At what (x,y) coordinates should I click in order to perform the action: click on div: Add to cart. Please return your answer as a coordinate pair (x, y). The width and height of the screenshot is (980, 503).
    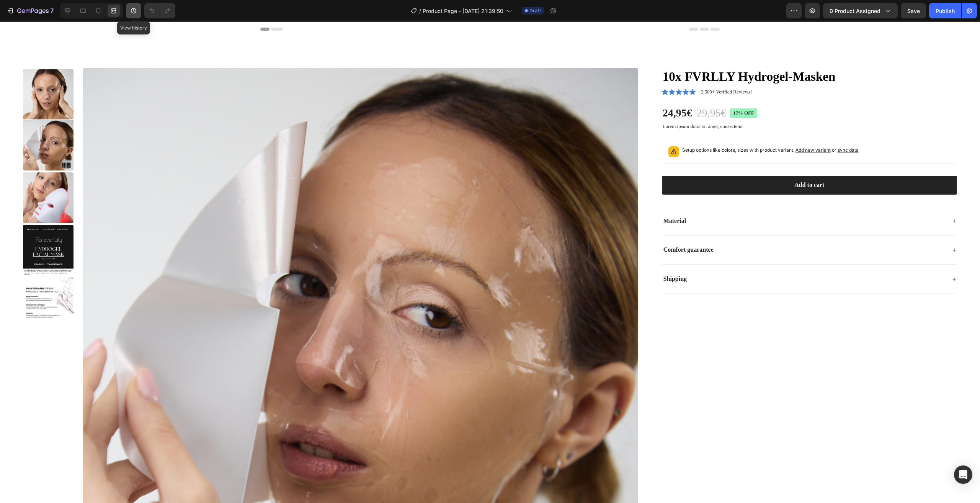
    Looking at the image, I should click on (809, 163).